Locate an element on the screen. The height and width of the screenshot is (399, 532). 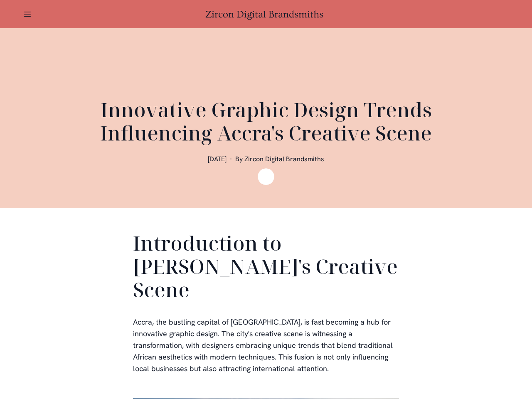
span: By Zircon Digital Brandsmiths is located at coordinates (280, 159).